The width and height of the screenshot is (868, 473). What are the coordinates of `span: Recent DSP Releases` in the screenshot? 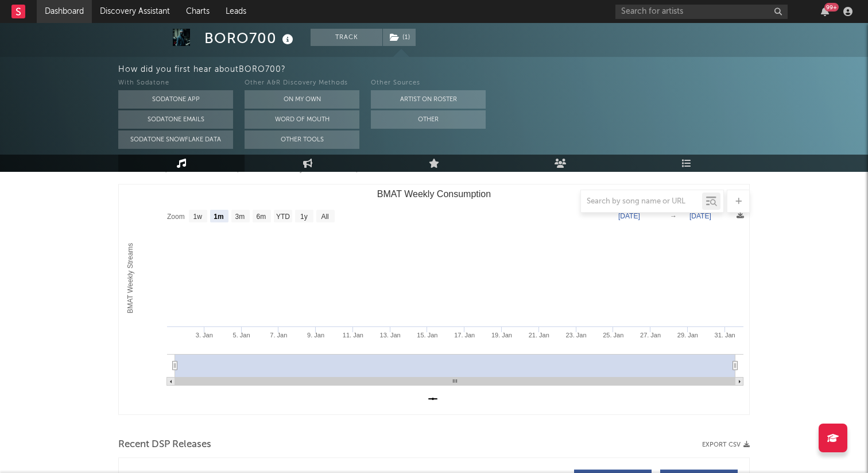 It's located at (164, 445).